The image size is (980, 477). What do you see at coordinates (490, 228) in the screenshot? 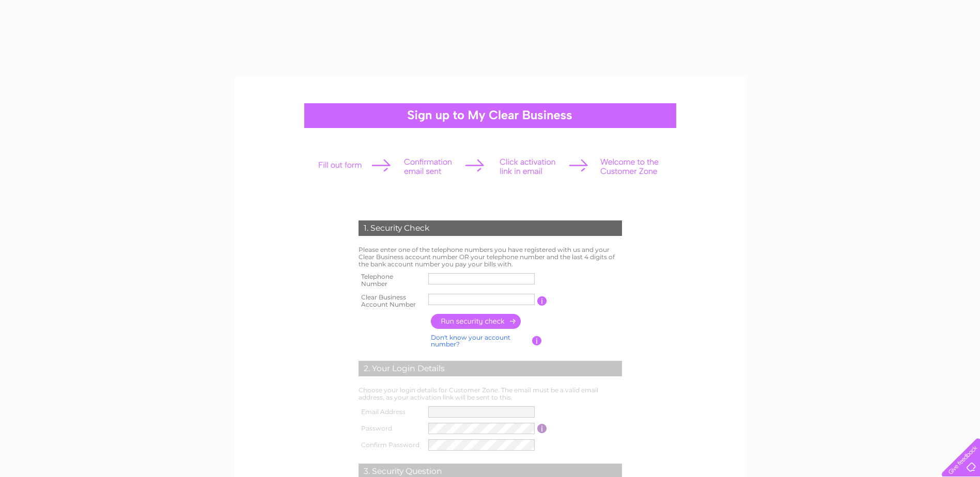
I see `div: 1. Security Check` at bounding box center [490, 228].